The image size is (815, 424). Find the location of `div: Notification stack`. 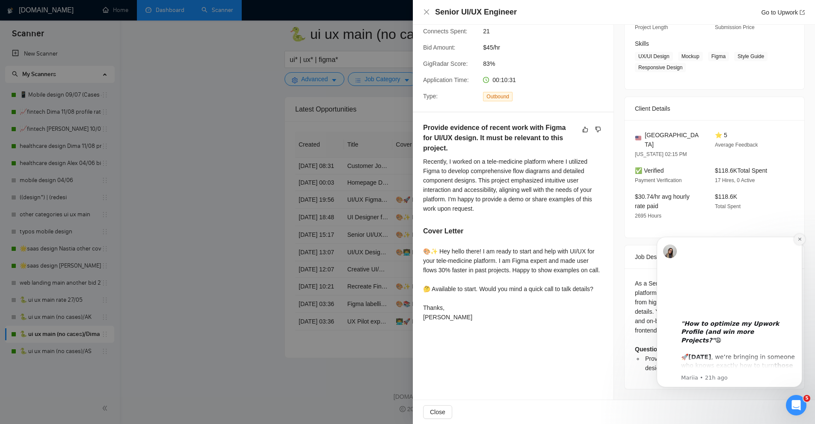

div: Notification stack is located at coordinates (86, 110).